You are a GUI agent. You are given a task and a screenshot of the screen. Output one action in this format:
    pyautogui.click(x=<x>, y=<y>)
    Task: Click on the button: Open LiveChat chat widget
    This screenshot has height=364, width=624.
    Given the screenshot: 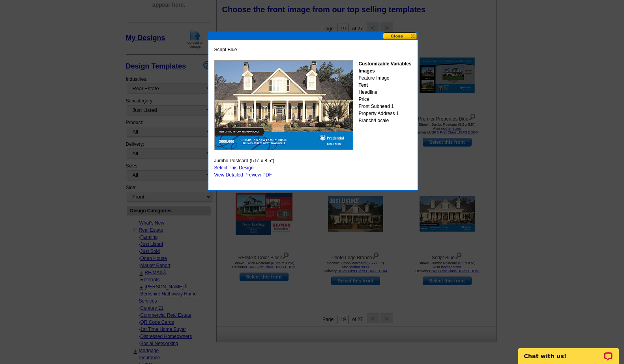 What is the action you would take?
    pyautogui.click(x=95, y=17)
    